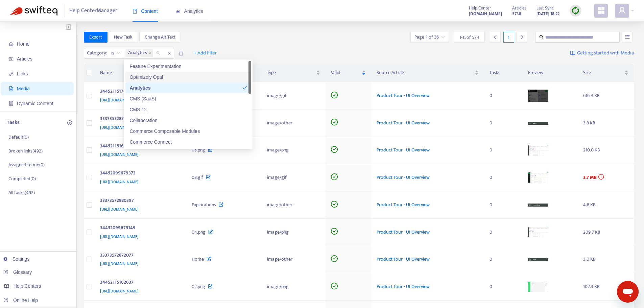 The width and height of the screenshot is (644, 308). I want to click on div: 3.8 KB, so click(605, 123).